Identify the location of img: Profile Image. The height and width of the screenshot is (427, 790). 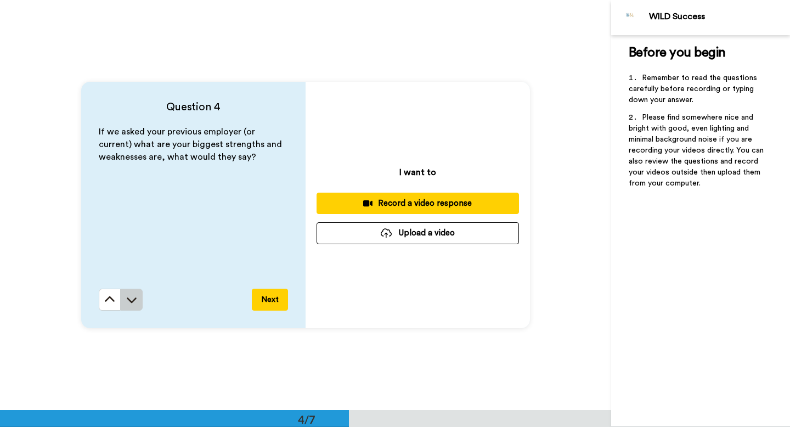
(631, 18).